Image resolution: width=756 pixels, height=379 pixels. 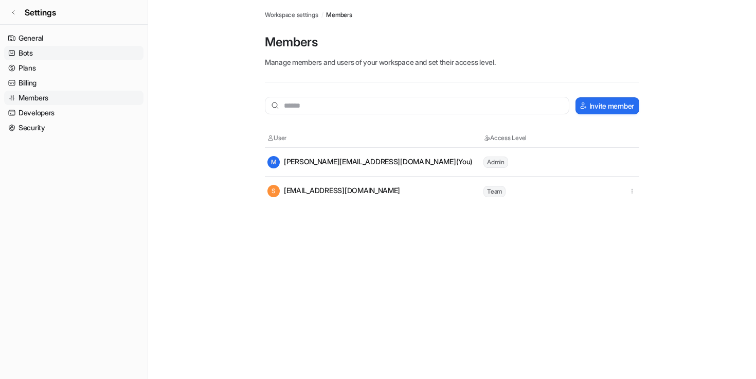 What do you see at coordinates (375, 138) in the screenshot?
I see `th: User` at bounding box center [375, 138].